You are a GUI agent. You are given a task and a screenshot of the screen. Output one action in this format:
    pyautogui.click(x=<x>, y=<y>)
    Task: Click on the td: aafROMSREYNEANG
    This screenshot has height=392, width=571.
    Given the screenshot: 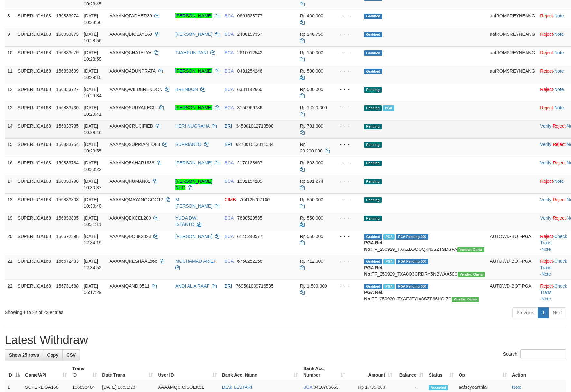 What is the action you would take?
    pyautogui.click(x=512, y=37)
    